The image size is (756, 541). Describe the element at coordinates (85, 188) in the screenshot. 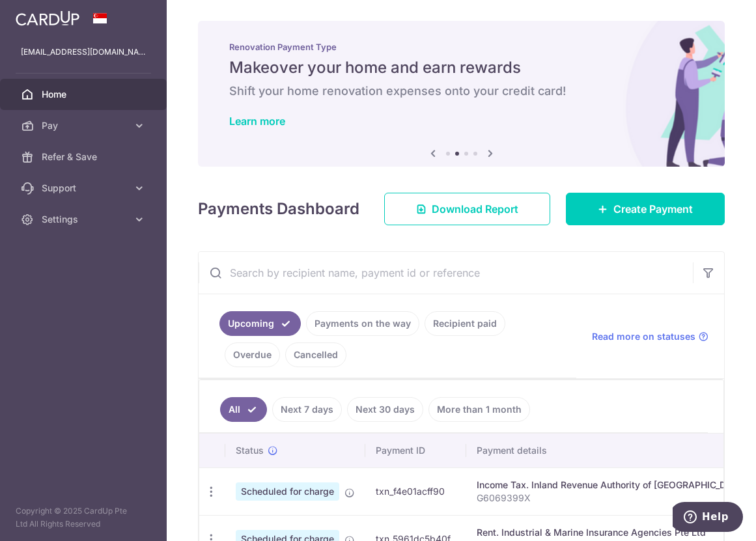

I see `span: Support` at that location.